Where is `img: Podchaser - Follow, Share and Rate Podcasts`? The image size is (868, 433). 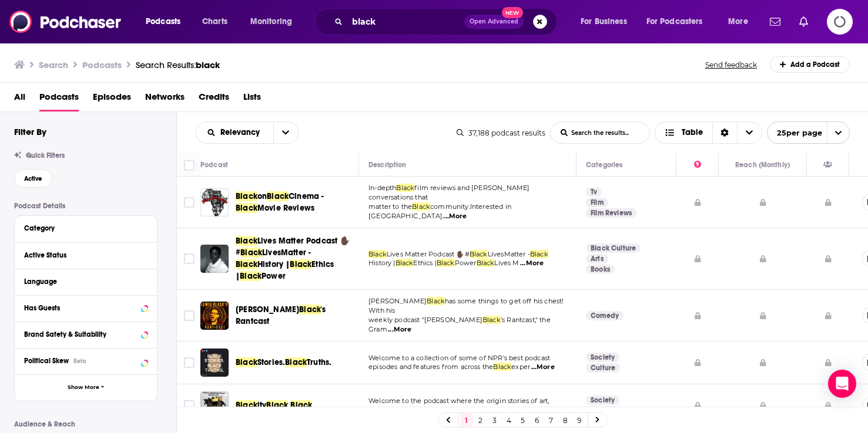
img: Podchaser - Follow, Share and Rate Podcasts is located at coordinates (66, 22).